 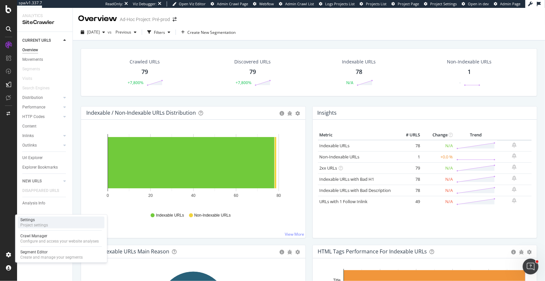 I want to click on div: arrow-right-arrow-left, so click(x=175, y=19).